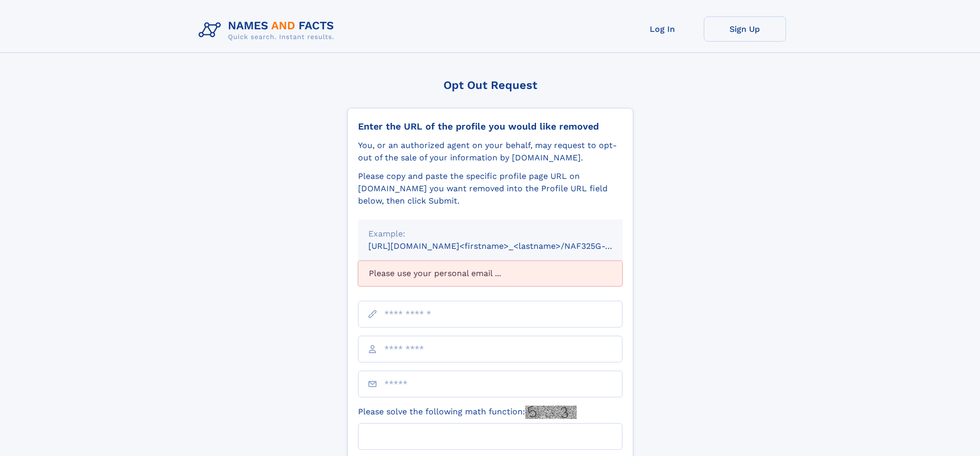 The width and height of the screenshot is (980, 456). What do you see at coordinates (490, 85) in the screenshot?
I see `div: Opt Out Request` at bounding box center [490, 85].